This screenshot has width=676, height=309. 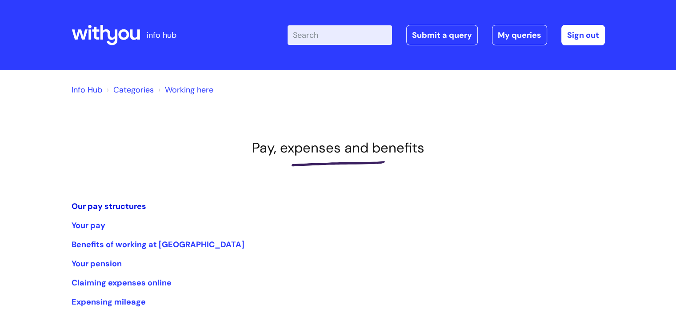 What do you see at coordinates (184, 90) in the screenshot?
I see `li: Working here` at bounding box center [184, 90].